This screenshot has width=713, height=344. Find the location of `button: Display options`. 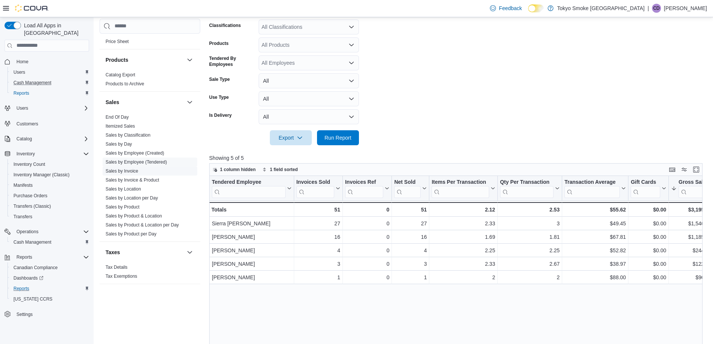

button: Display options is located at coordinates (684, 170).